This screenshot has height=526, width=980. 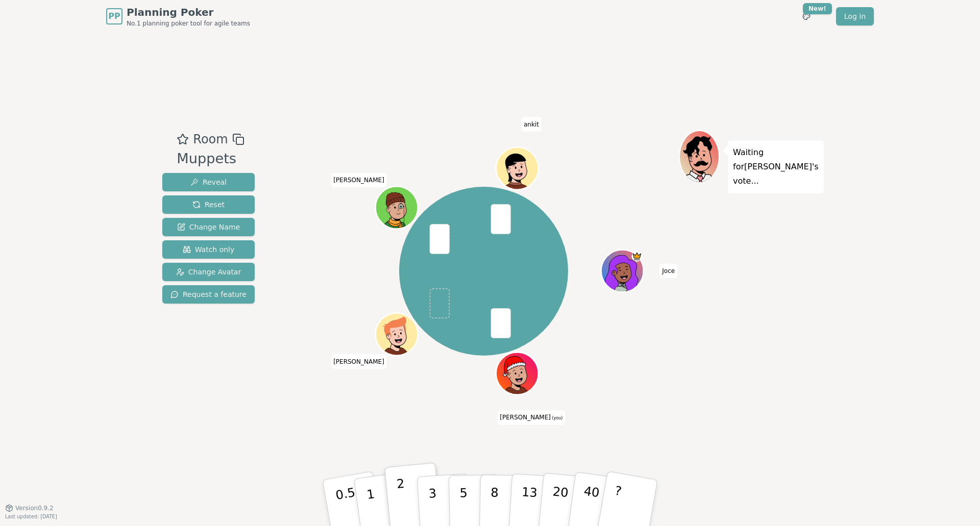 What do you see at coordinates (209, 272) in the screenshot?
I see `span: Change Avatar` at bounding box center [209, 272].